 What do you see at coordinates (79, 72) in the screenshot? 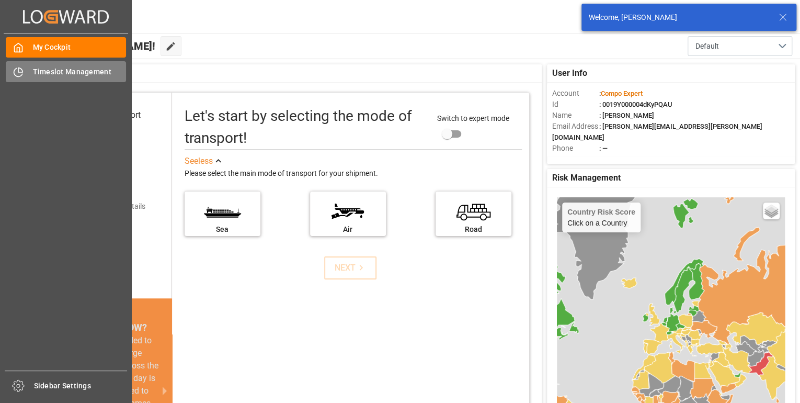
I see `span: Timeslot Management` at bounding box center [79, 72].